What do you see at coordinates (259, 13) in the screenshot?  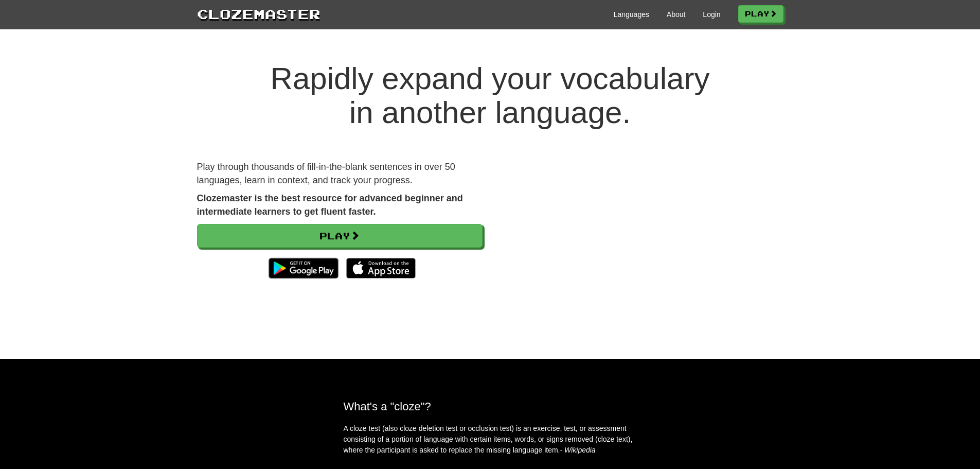 I see `a: Clozemaster` at bounding box center [259, 13].